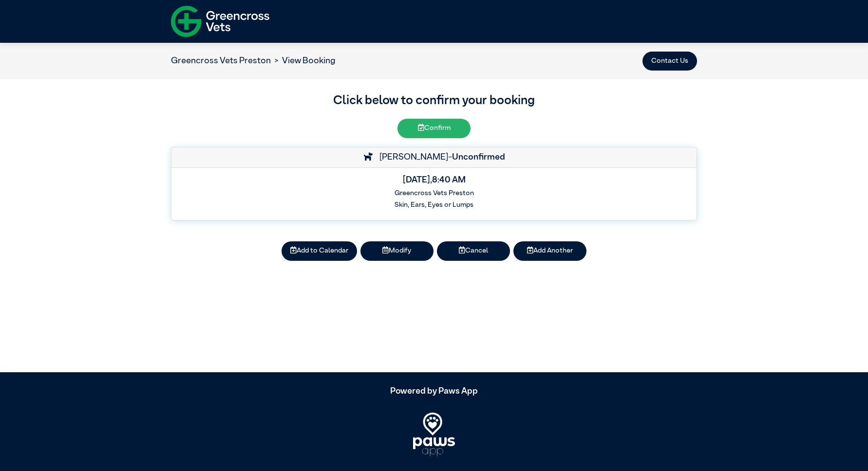  Describe the element at coordinates (434, 392) in the screenshot. I see `h5: Powered by Paws App` at that location.